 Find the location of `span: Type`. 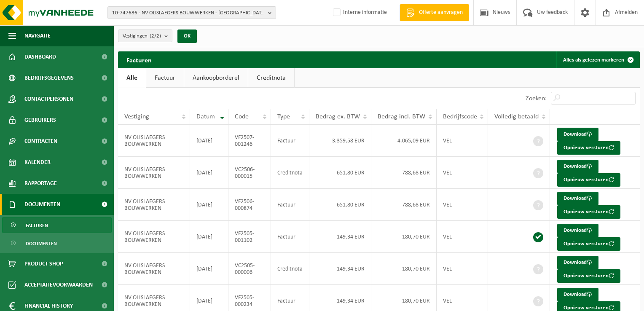

span: Type is located at coordinates (283, 117).